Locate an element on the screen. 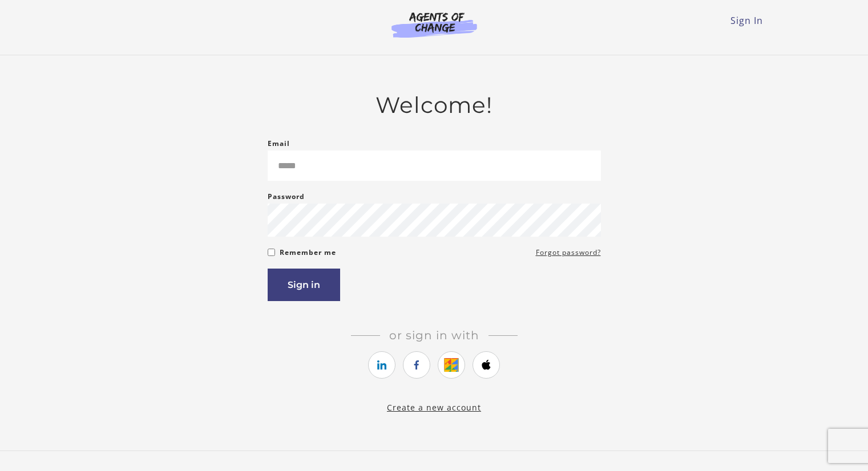 Image resolution: width=868 pixels, height=471 pixels. label: Password is located at coordinates (285, 196).